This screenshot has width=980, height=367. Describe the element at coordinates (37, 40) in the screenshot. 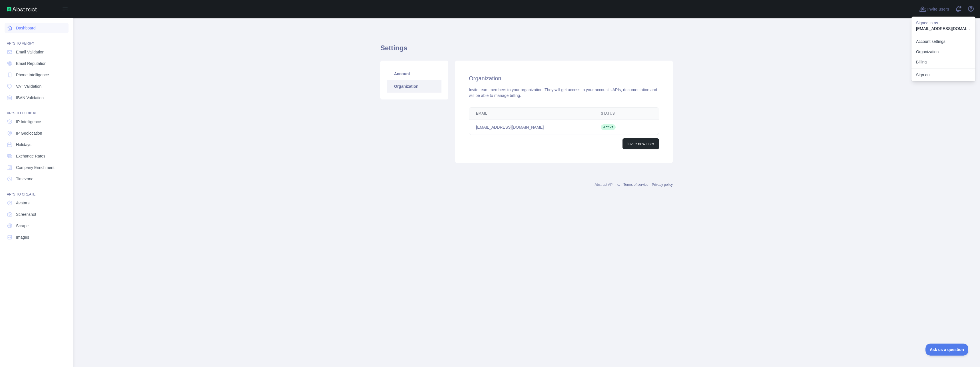

I see `div: API'S TO VERIFY` at that location.